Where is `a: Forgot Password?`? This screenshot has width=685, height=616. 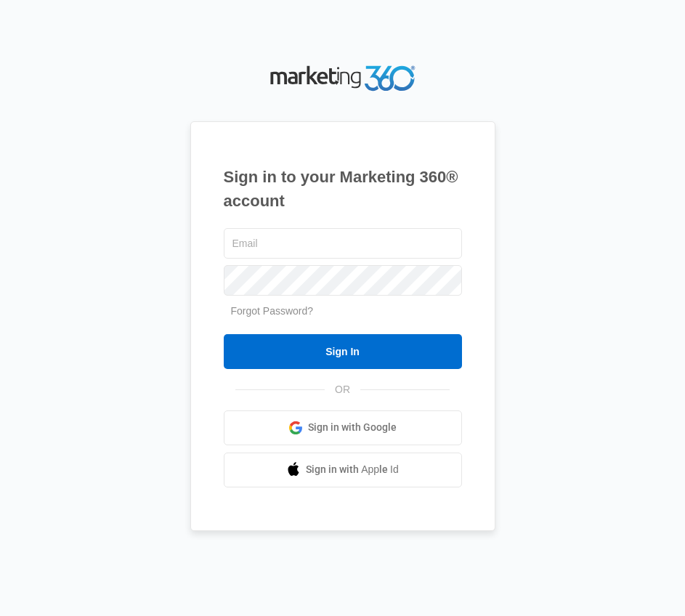
a: Forgot Password? is located at coordinates (272, 311).